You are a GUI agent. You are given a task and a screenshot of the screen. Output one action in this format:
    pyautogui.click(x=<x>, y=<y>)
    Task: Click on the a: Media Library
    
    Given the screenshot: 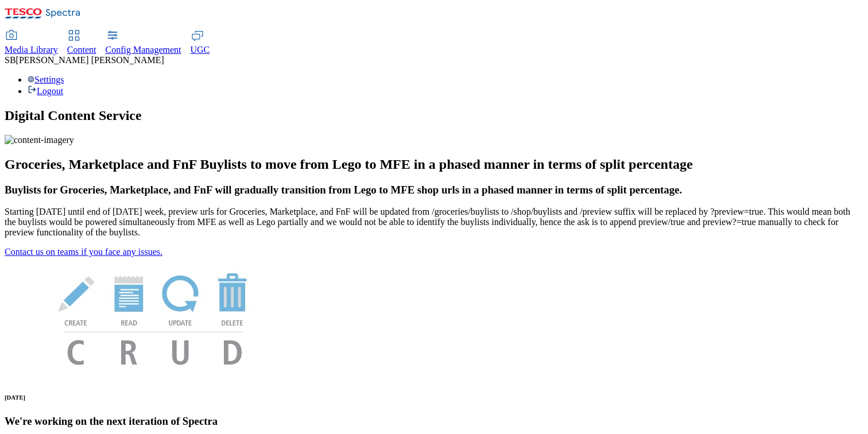 What is the action you would take?
    pyautogui.click(x=31, y=43)
    